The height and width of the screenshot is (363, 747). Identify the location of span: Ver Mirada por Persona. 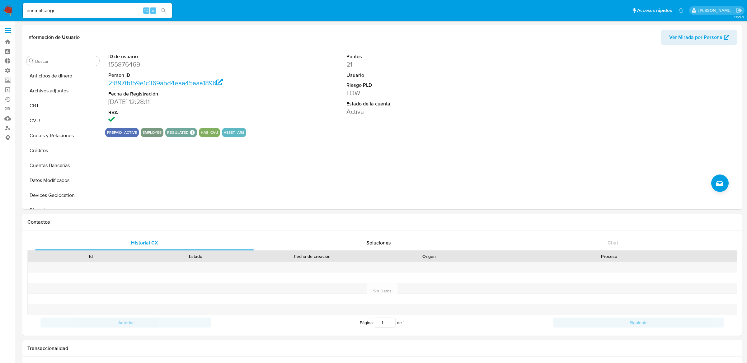
(695, 37).